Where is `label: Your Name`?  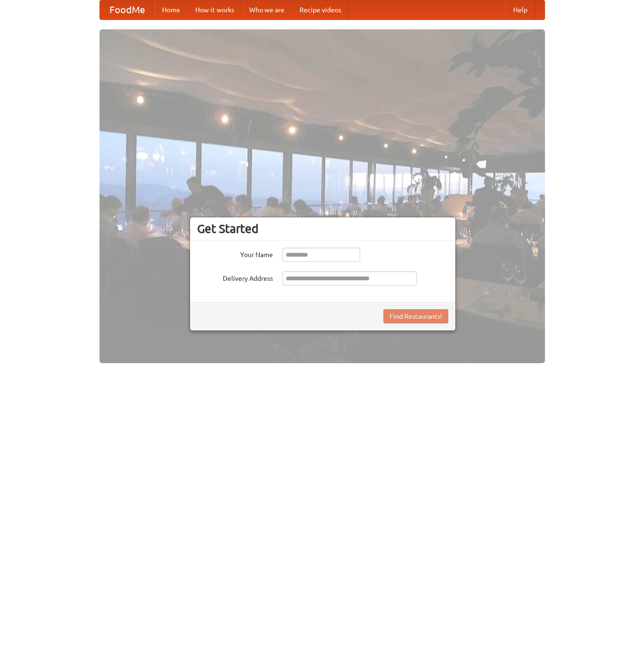
label: Your Name is located at coordinates (235, 253).